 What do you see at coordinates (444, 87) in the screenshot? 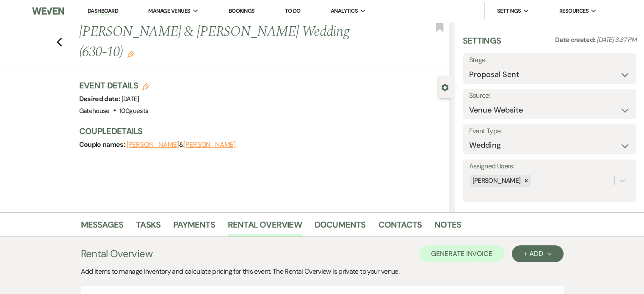
I see `button: Close lead details` at bounding box center [444, 87].